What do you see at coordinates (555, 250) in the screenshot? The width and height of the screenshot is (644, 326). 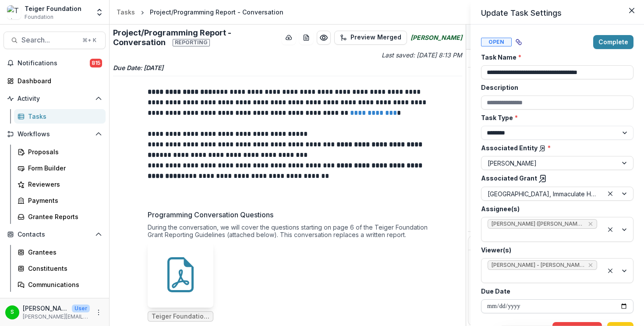 I see `label: Viewer(s)` at bounding box center [555, 250].